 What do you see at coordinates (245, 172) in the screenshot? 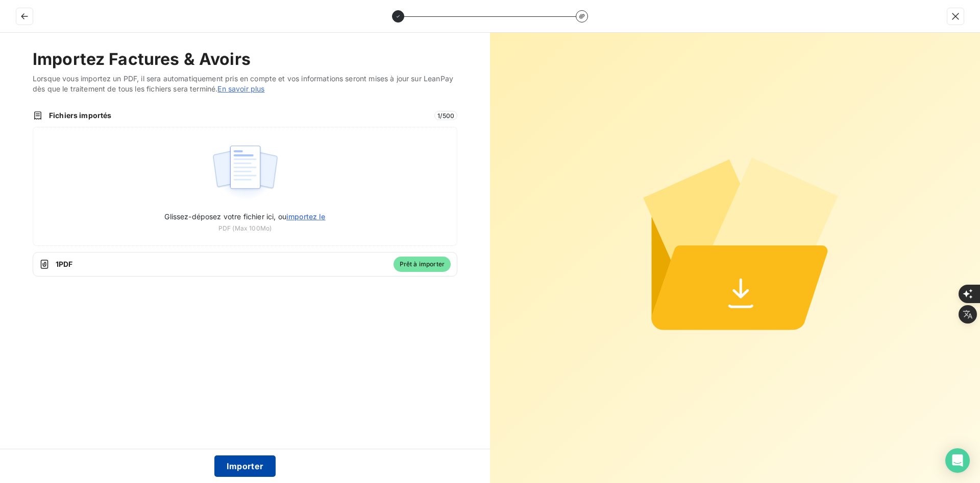
I see `img: illustration` at bounding box center [245, 172].